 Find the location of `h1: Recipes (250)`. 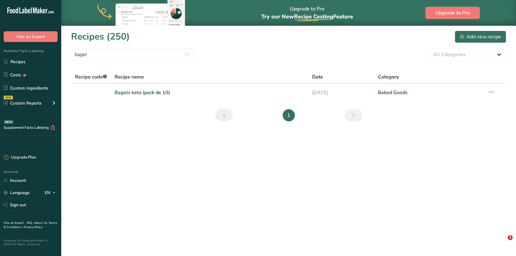

h1: Recipes (250) is located at coordinates (100, 36).